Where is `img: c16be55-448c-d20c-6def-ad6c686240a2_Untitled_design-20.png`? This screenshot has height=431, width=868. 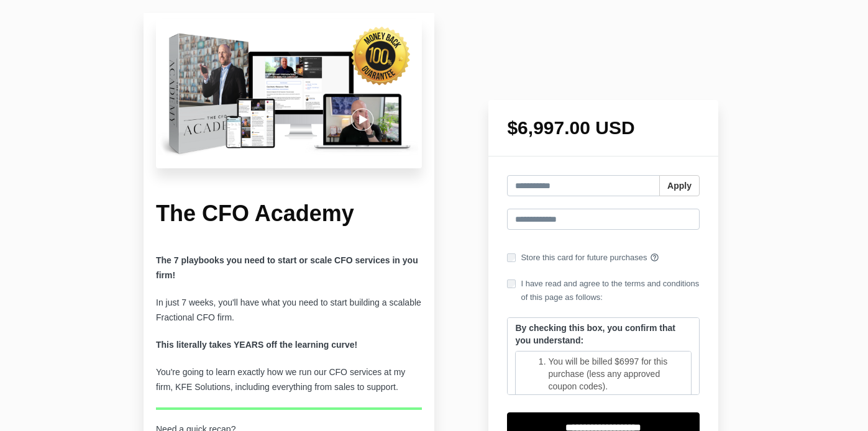 img: c16be55-448c-d20c-6def-ad6c686240a2_Untitled_design-20.png is located at coordinates (289, 94).